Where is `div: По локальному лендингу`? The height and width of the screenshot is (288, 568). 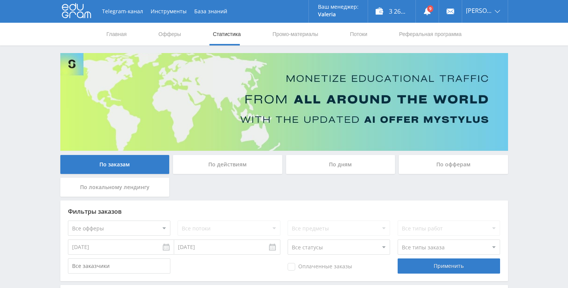
div: По локальному лендингу is located at coordinates (115, 187).